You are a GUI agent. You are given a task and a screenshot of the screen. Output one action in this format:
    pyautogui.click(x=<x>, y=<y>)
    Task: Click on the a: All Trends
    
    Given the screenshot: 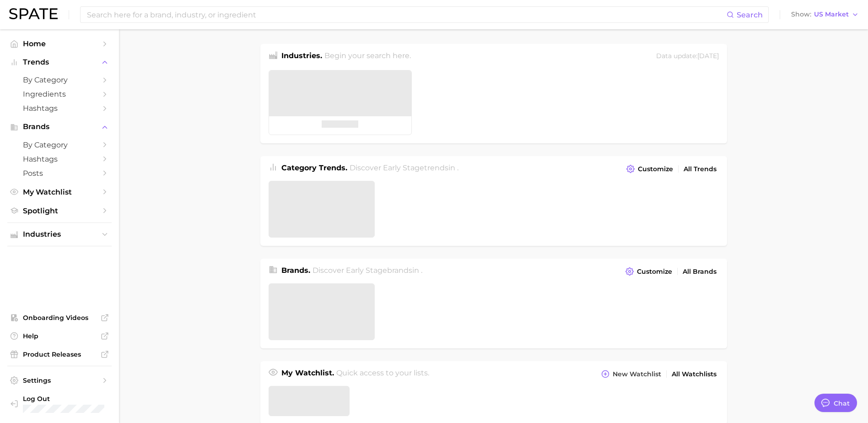 What is the action you would take?
    pyautogui.click(x=700, y=169)
    